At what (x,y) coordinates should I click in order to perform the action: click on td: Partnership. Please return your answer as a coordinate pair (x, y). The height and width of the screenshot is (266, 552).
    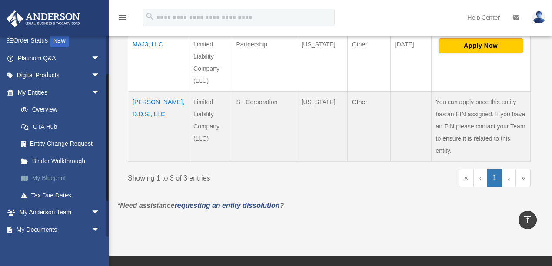
    Looking at the image, I should click on (264, 62).